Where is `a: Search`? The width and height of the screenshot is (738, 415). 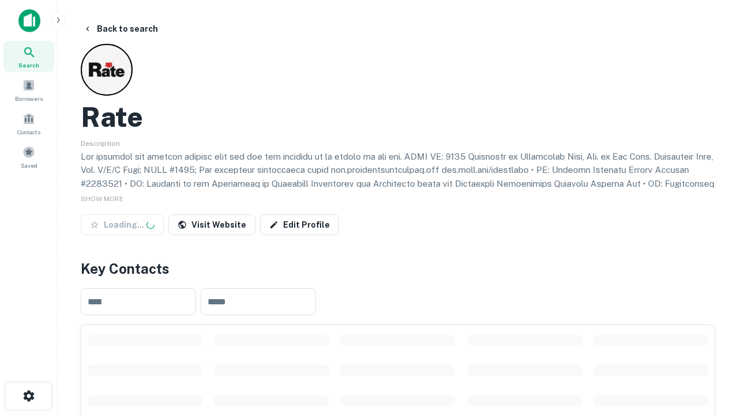 a: Search is located at coordinates (29, 56).